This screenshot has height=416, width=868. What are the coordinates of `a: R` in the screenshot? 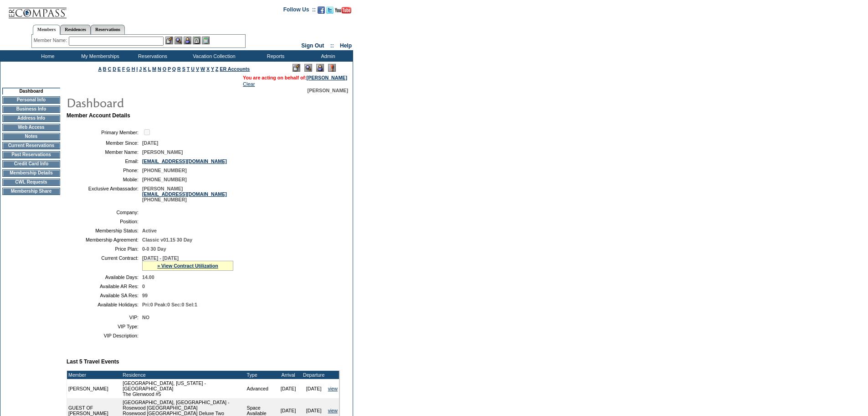 It's located at (179, 69).